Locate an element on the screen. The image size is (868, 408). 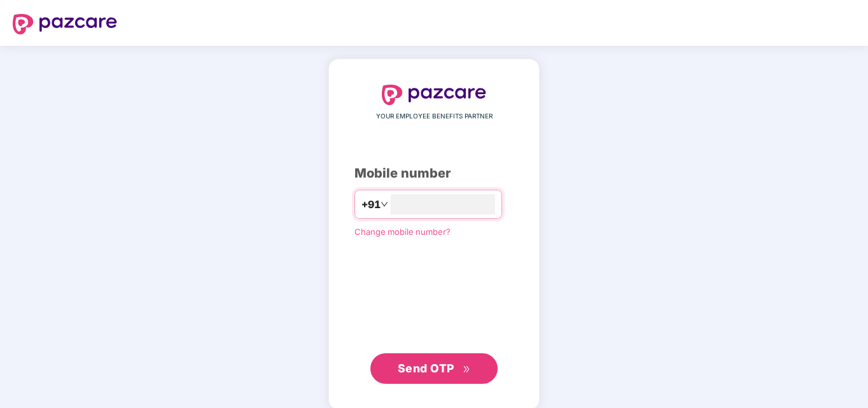
span: double-right is located at coordinates (467, 369).